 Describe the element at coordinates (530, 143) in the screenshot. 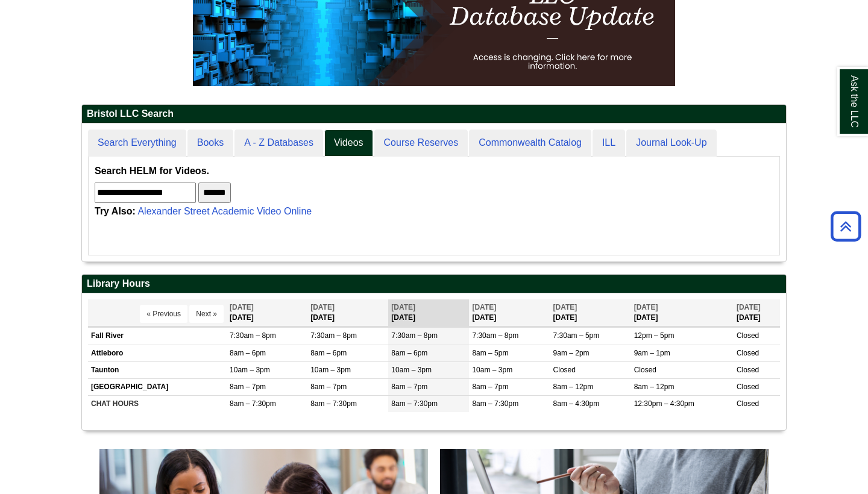

I see `a: Commonwealth Catalog` at that location.